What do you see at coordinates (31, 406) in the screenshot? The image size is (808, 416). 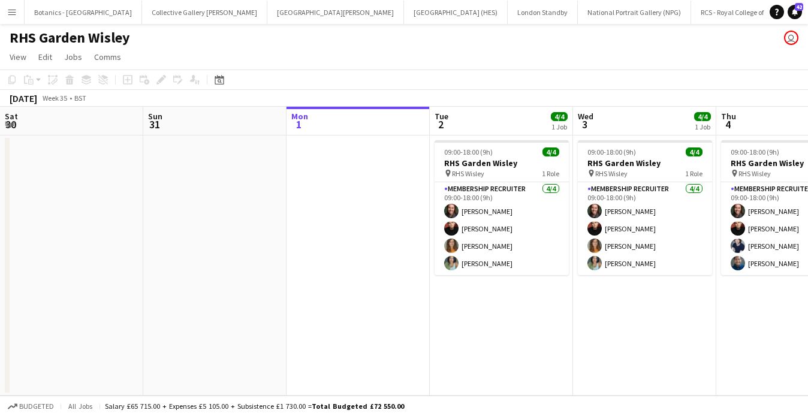 I see `button: Budgeted` at bounding box center [31, 406].